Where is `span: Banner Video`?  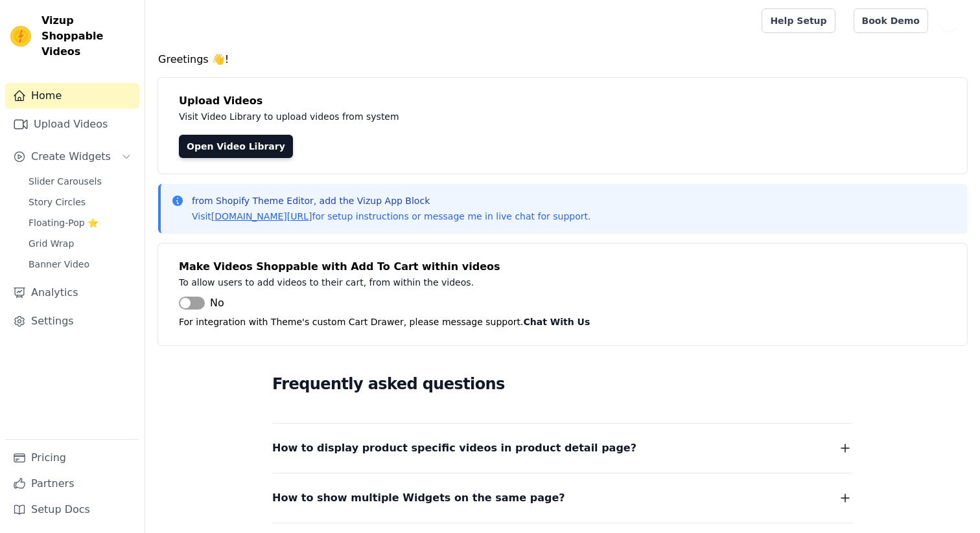 span: Banner Video is located at coordinates (59, 265).